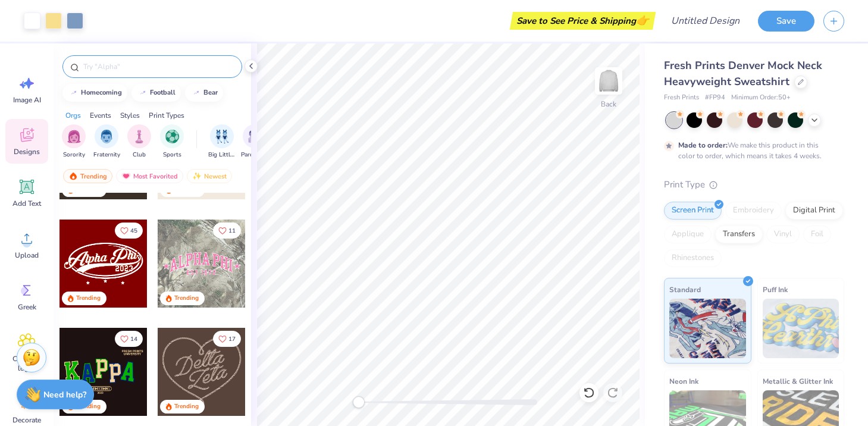 Image resolution: width=868 pixels, height=426 pixels. Describe the element at coordinates (27, 308) in the screenshot. I see `span: Greek` at that location.